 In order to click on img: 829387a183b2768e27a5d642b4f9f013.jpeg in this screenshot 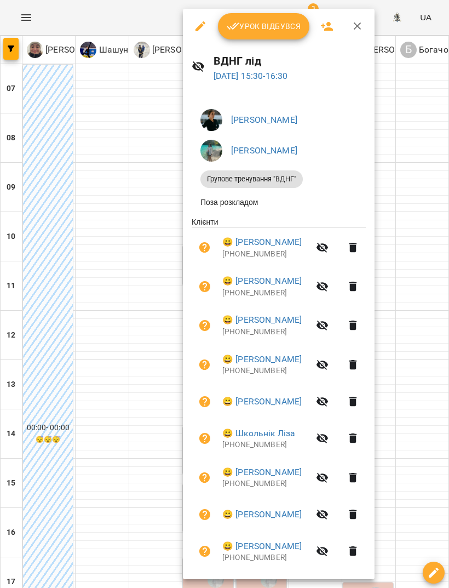, I will do `click(211, 151)`.